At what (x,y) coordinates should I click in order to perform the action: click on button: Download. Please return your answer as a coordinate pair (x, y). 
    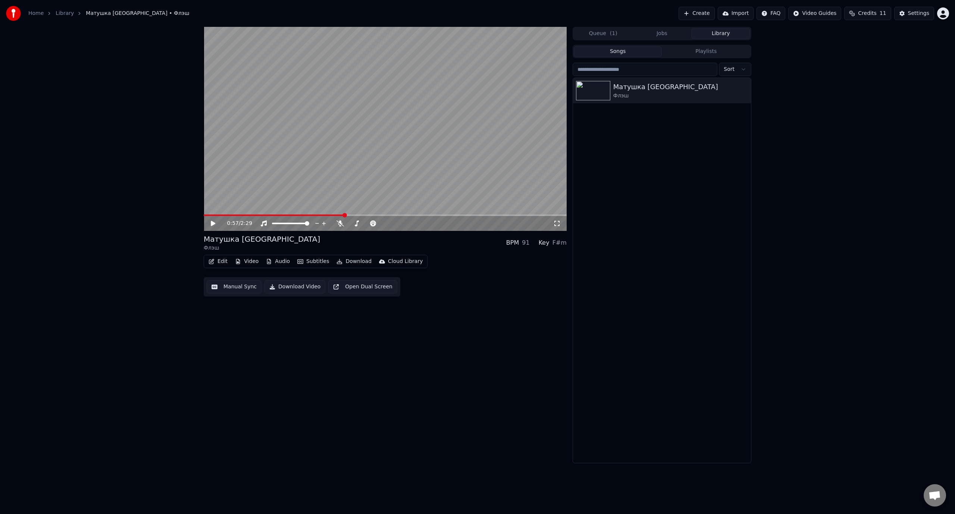
    Looking at the image, I should click on (354, 262).